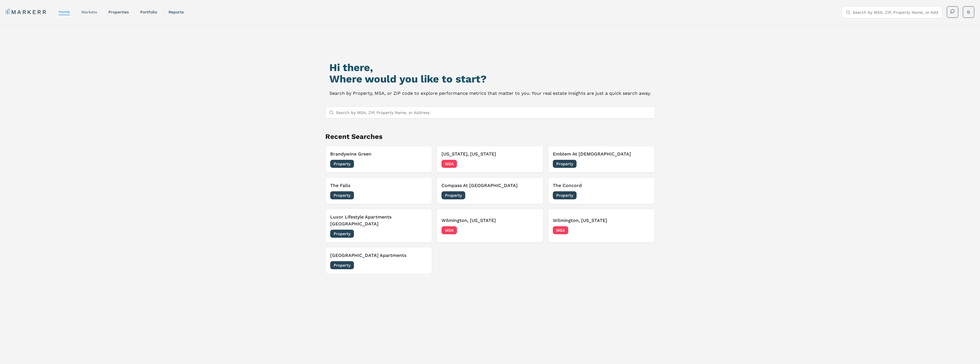 This screenshot has width=980, height=364. I want to click on a: home, so click(64, 12).